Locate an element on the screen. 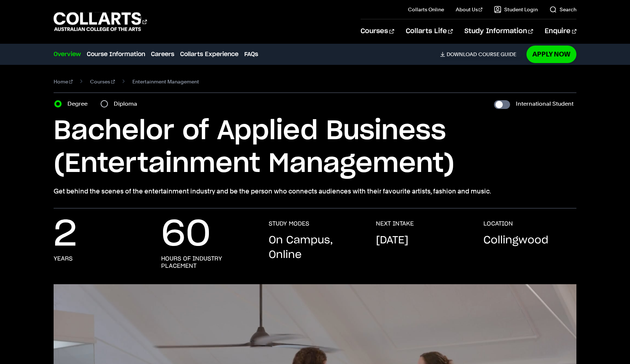 This screenshot has height=364, width=630. p: Get behind the scenes of the entertainment industry and be the person who connects audiences with... is located at coordinates (315, 191).